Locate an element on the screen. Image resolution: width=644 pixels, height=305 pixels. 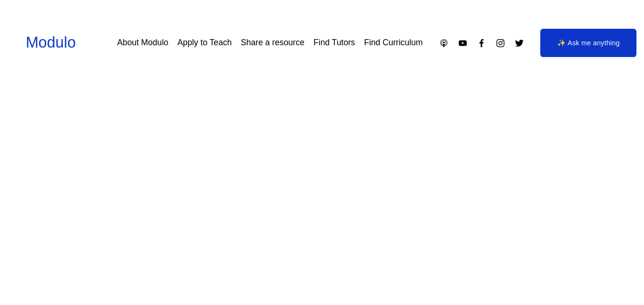
a: Find Curriculum is located at coordinates (393, 43).